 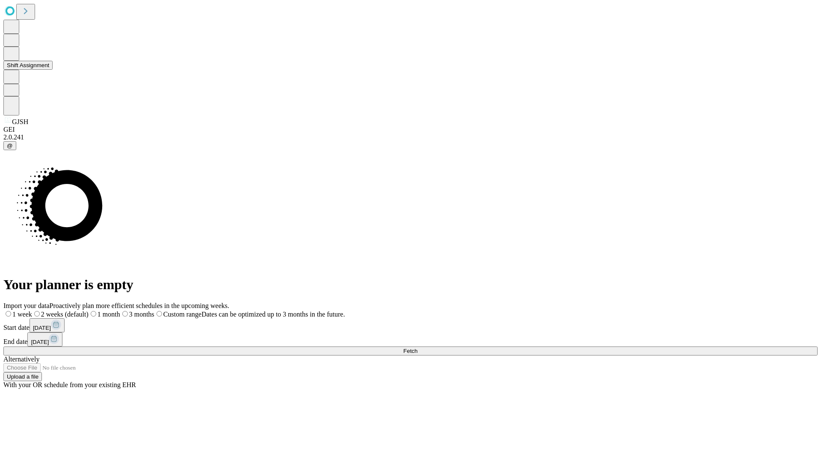 What do you see at coordinates (411, 130) in the screenshot?
I see `div: GEI` at bounding box center [411, 130].